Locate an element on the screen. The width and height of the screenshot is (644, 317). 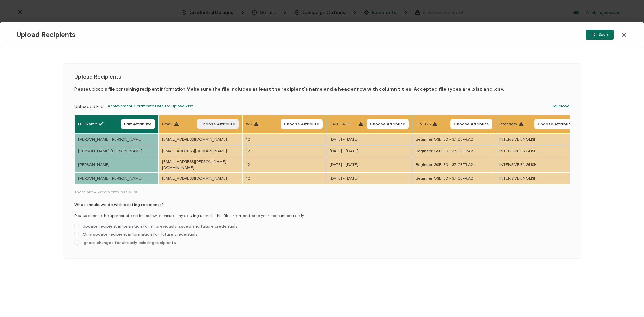
b: Make sure the file includes at least the recipient's name and a header row with column titles. Ac... is located at coordinates (346, 89).